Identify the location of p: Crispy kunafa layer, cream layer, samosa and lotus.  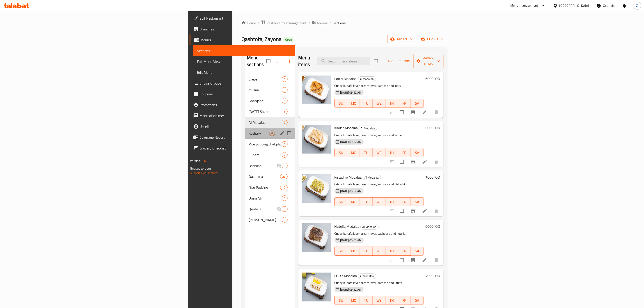
(379, 86).